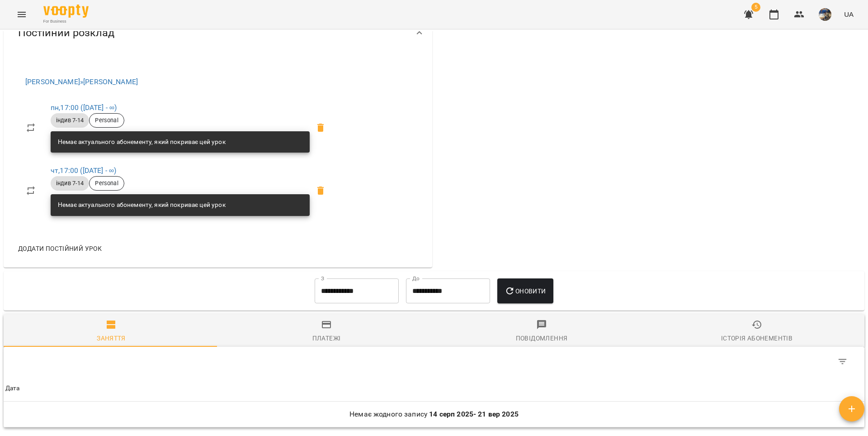  Describe the element at coordinates (757, 338) in the screenshot. I see `div: Історія абонементів` at that location.